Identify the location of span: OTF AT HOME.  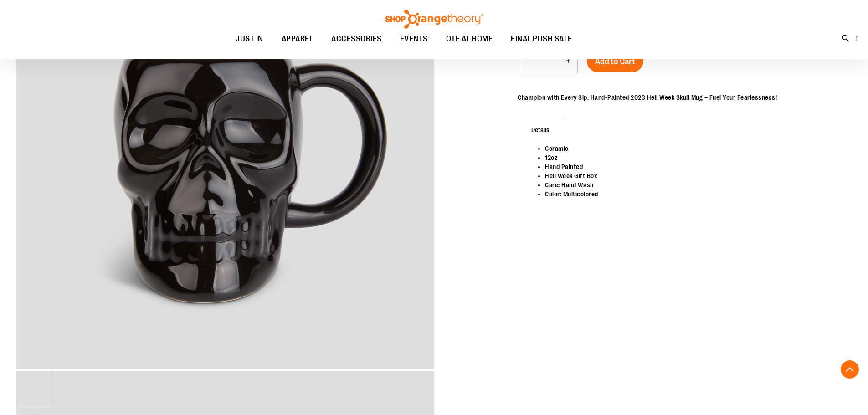
(469, 39).